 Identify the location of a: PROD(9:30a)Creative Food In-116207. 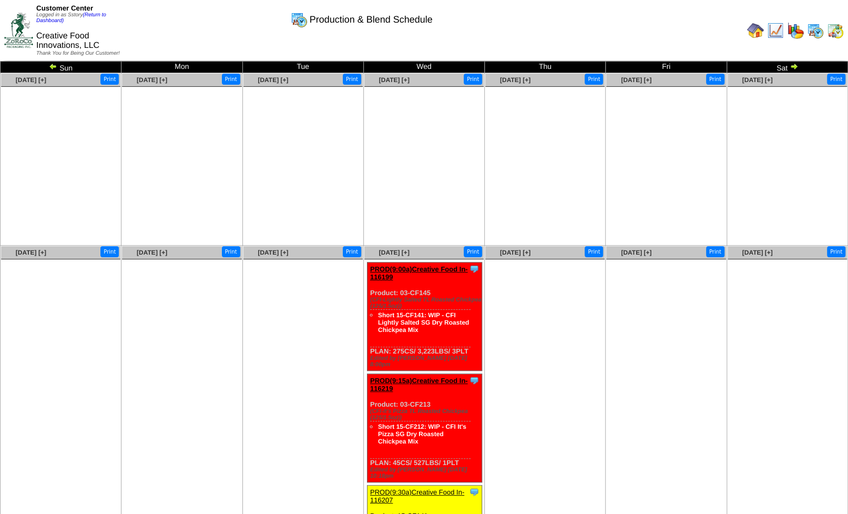
(417, 496).